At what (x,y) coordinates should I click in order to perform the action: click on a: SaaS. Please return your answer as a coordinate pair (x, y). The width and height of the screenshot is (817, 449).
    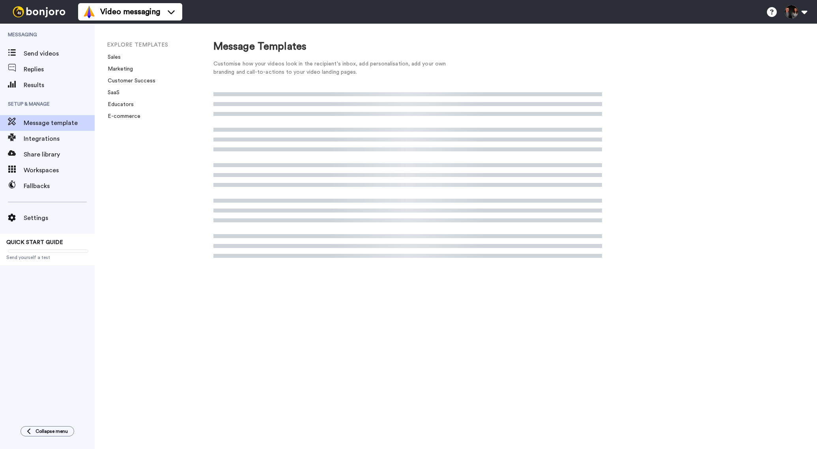
    Looking at the image, I should click on (111, 93).